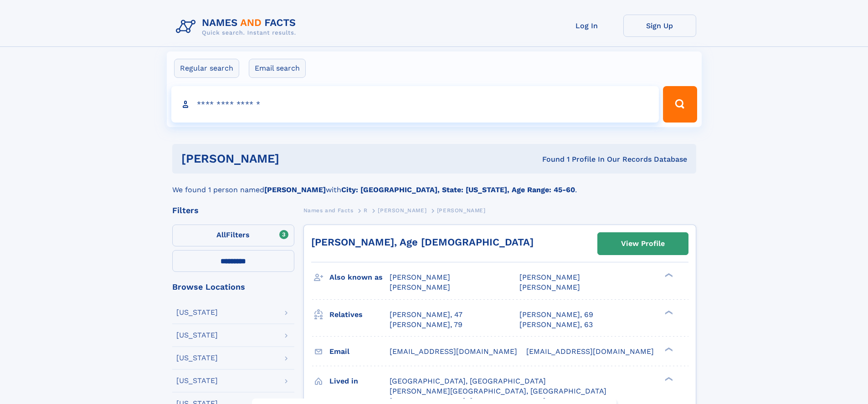 The height and width of the screenshot is (404, 868). What do you see at coordinates (233, 211) in the screenshot?
I see `div: Filters` at bounding box center [233, 211].